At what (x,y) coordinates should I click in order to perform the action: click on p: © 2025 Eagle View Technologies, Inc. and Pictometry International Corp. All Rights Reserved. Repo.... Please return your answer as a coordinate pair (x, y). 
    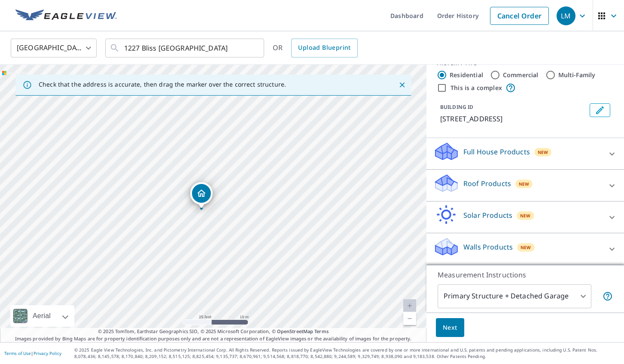
    Looking at the image, I should click on (347, 353).